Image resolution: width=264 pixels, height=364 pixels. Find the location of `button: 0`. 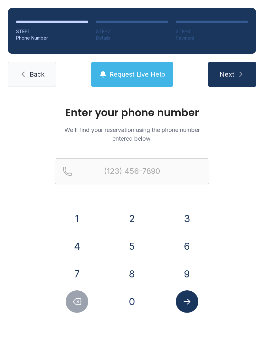

button: 0 is located at coordinates (132, 302).